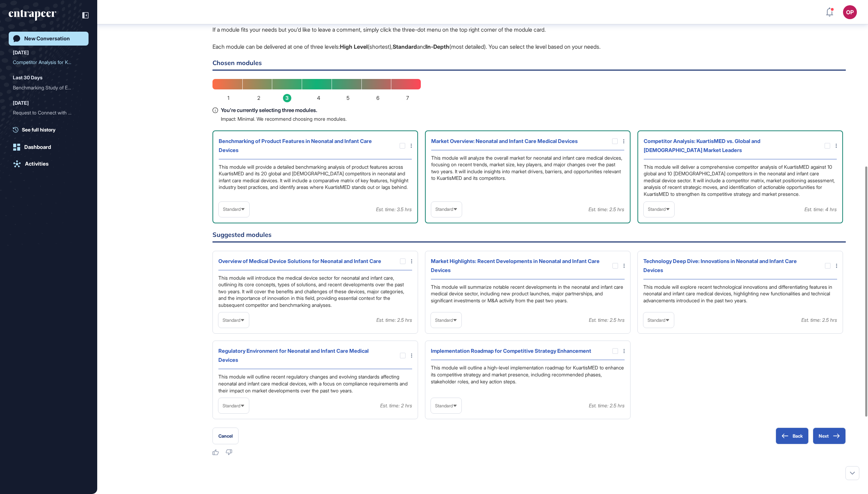 The height and width of the screenshot is (494, 868). I want to click on div: Request to Connect with Reese, so click(48, 113).